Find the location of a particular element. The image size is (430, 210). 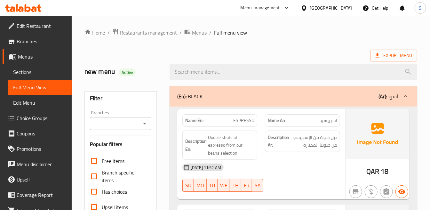

button: Purchased item is located at coordinates (371, 192).